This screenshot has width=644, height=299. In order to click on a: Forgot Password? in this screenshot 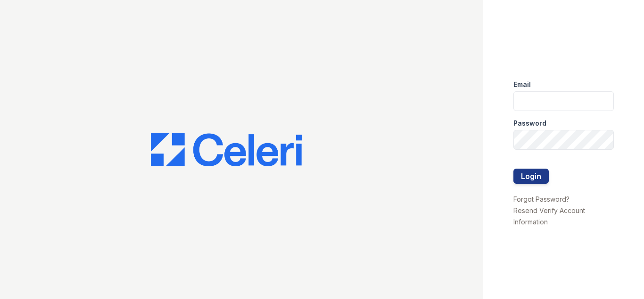, I will do `click(541, 199)`.